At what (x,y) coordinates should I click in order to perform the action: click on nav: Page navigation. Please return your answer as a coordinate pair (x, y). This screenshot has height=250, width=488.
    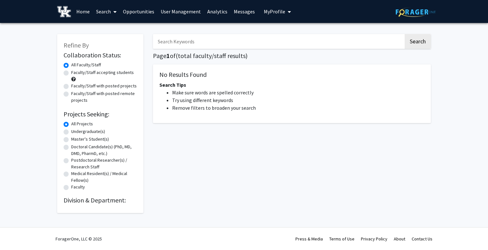
    Looking at the image, I should click on (292, 137).